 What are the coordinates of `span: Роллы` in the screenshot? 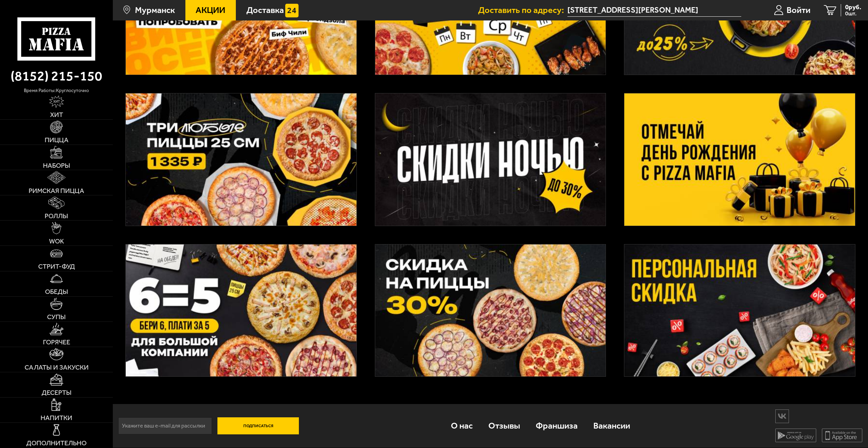 It's located at (56, 216).